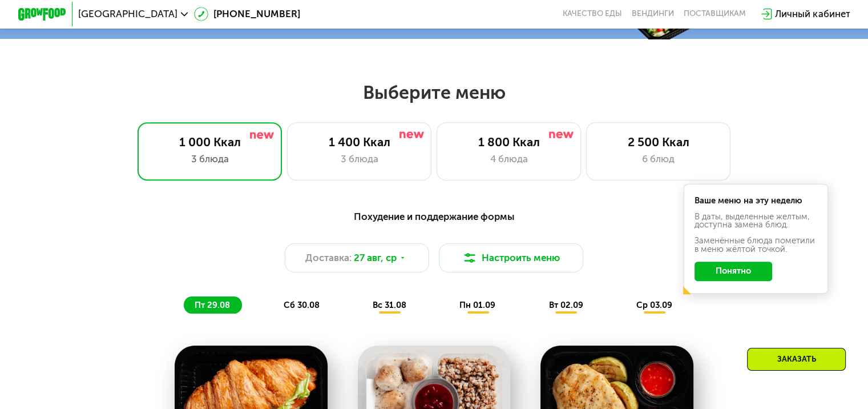 The height and width of the screenshot is (409, 868). What do you see at coordinates (359, 142) in the screenshot?
I see `div: 1 400 Ккал` at bounding box center [359, 142].